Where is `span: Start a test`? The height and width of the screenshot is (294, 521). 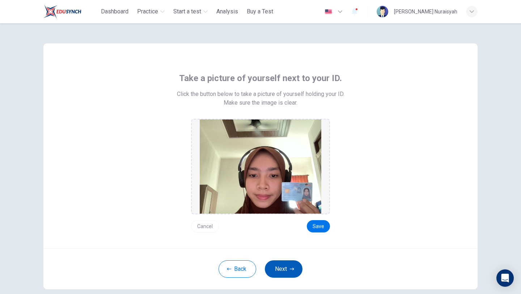 span: Start a test is located at coordinates (187, 12).